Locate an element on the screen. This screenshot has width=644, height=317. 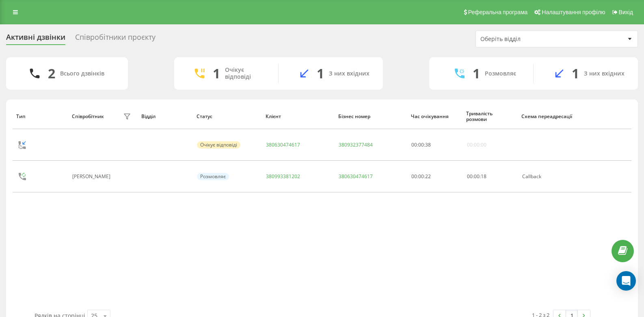
div: 2 is located at coordinates (52, 74).